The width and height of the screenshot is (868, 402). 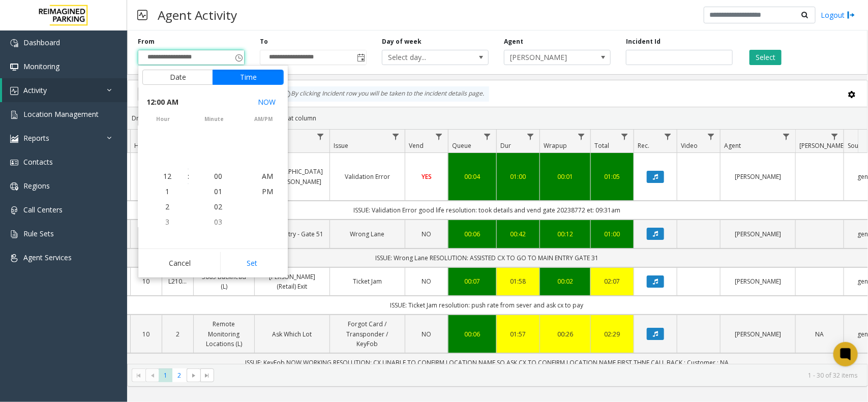 What do you see at coordinates (838, 15) in the screenshot?
I see `a: Logout` at bounding box center [838, 15].